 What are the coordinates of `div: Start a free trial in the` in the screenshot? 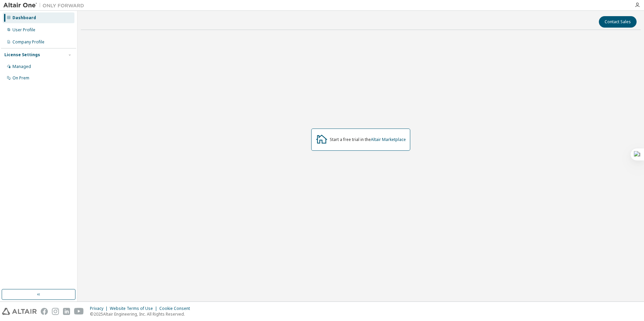 It's located at (368, 139).